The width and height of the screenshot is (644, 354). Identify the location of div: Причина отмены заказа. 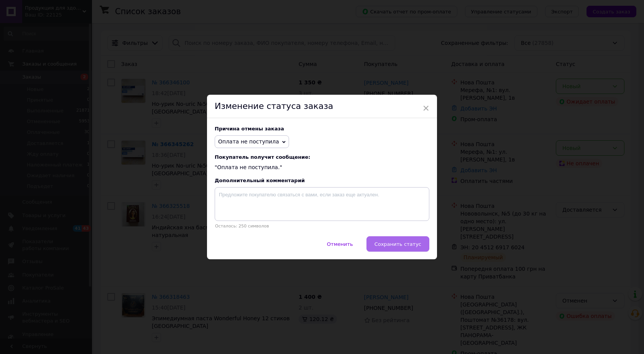
(322, 129).